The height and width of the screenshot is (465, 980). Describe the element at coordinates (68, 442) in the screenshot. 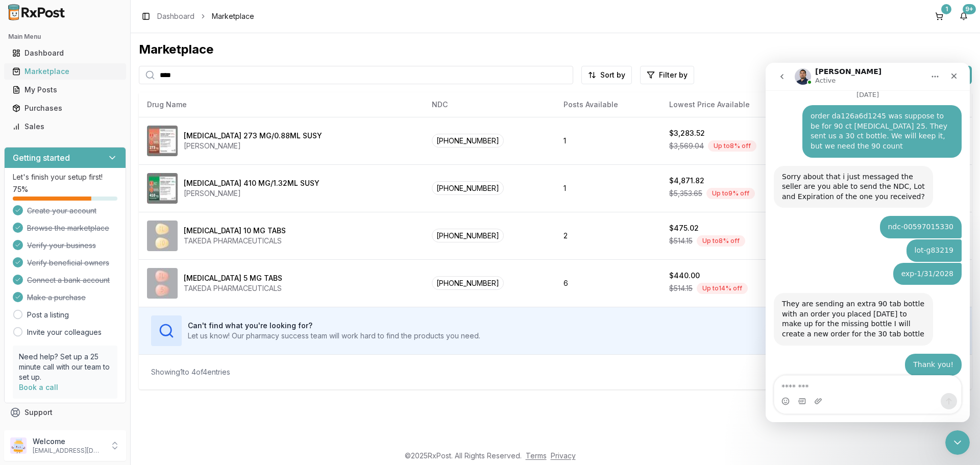

I see `p: Welcome` at that location.